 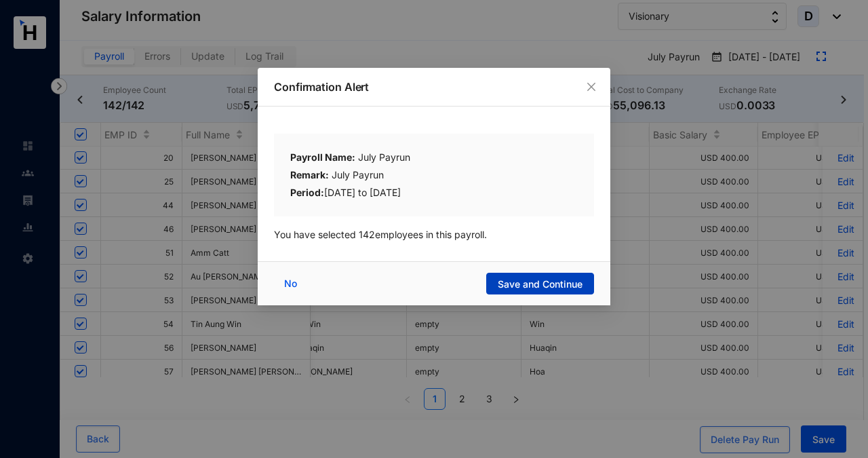 What do you see at coordinates (380, 234) in the screenshot?
I see `span: You have selected 142 employees in this payroll.` at bounding box center [380, 234].